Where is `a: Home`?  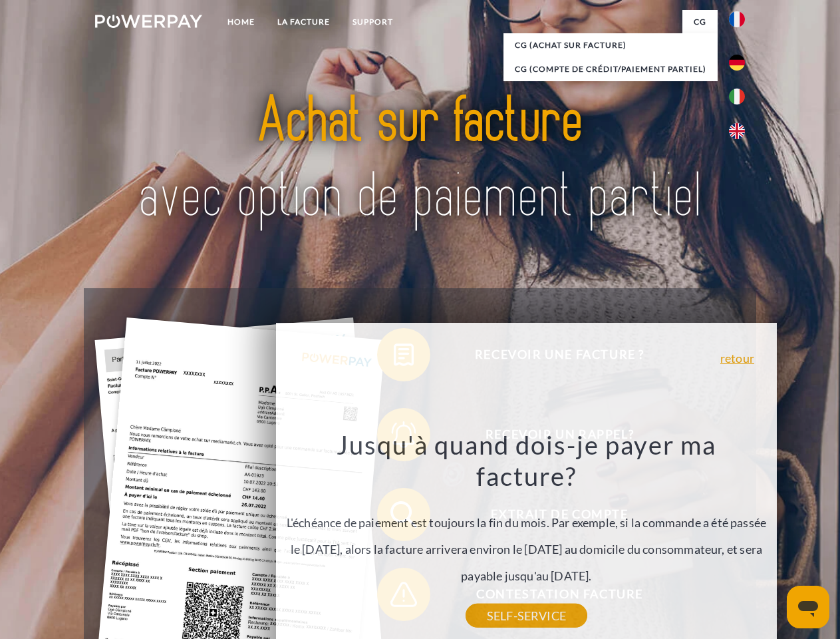 a: Home is located at coordinates (241, 22).